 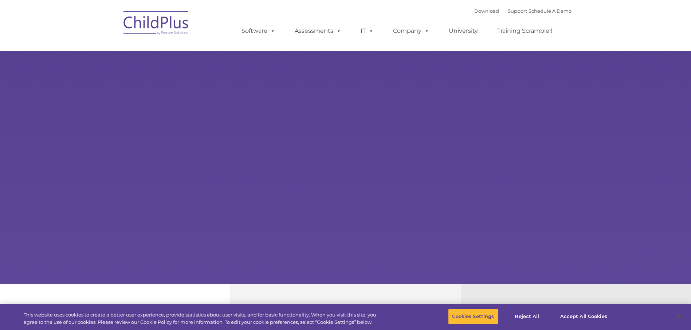 I want to click on button: Close, so click(x=679, y=316).